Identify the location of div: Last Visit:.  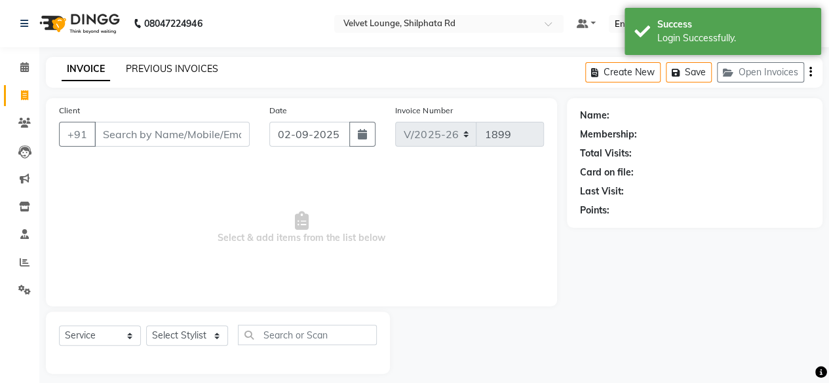
(601, 191).